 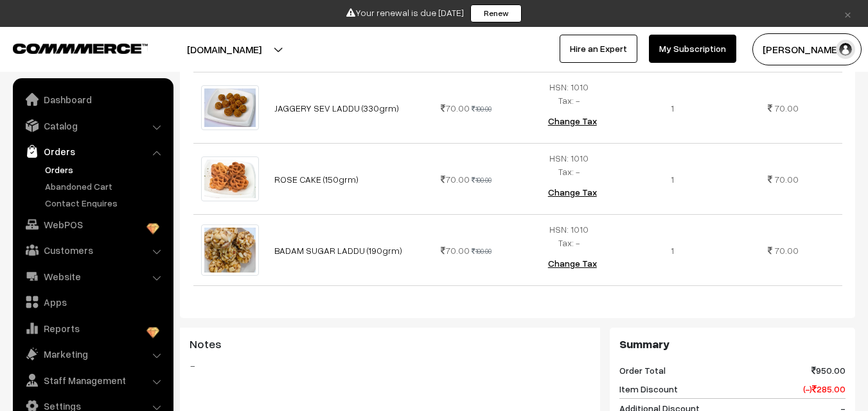 I want to click on a: Abandoned Cart, so click(x=105, y=186).